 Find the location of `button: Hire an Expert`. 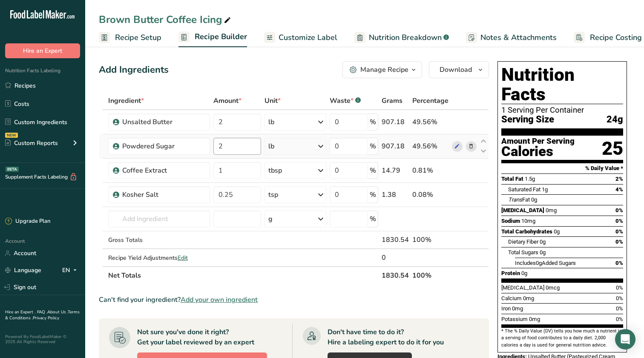

button: Hire an Expert is located at coordinates (43, 51).